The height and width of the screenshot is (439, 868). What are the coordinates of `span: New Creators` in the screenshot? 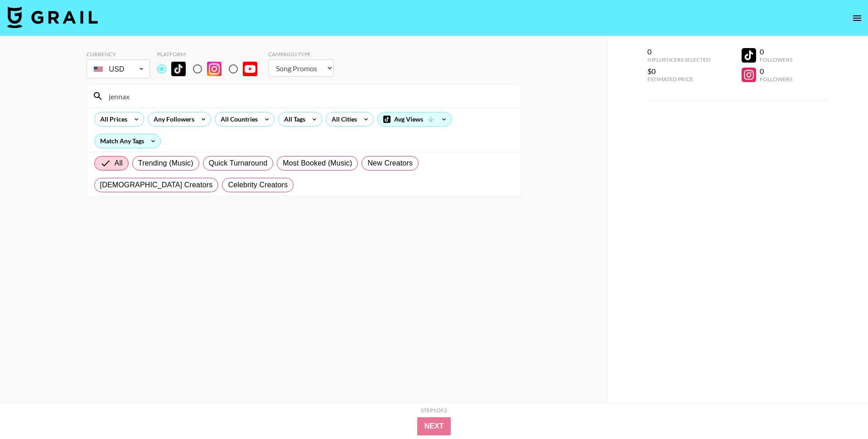 It's located at (390, 163).